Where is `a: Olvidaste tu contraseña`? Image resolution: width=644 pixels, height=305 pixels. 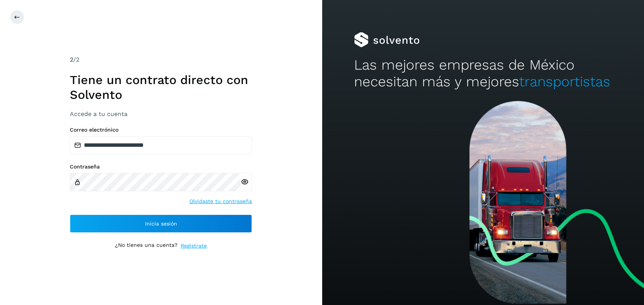 a: Olvidaste tu contraseña is located at coordinates (221, 201).